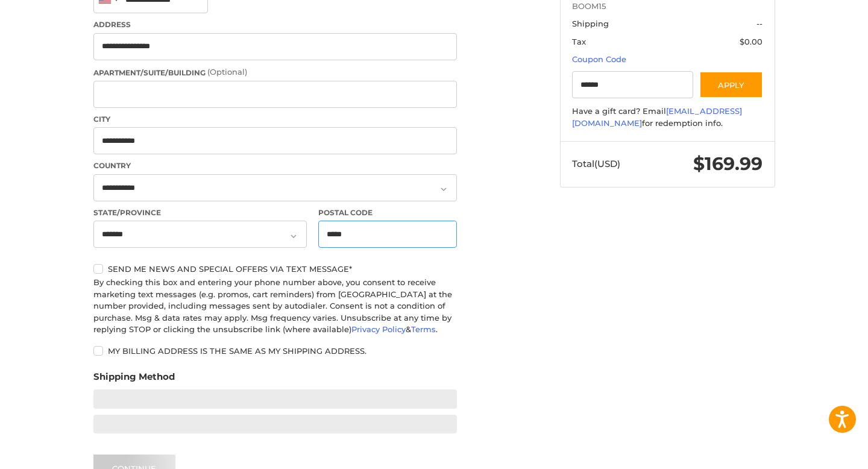 The image size is (868, 469). I want to click on span: $0.00, so click(751, 41).